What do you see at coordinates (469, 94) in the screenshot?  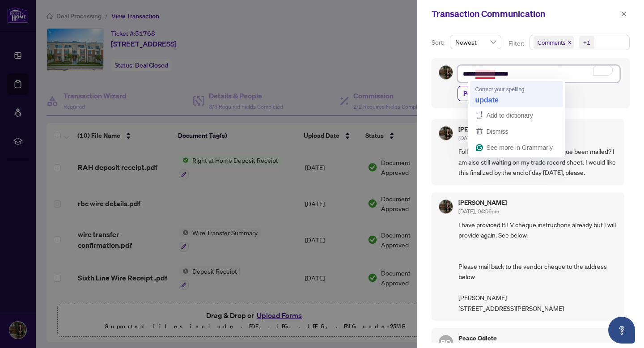 I see `span: Post` at bounding box center [469, 94].